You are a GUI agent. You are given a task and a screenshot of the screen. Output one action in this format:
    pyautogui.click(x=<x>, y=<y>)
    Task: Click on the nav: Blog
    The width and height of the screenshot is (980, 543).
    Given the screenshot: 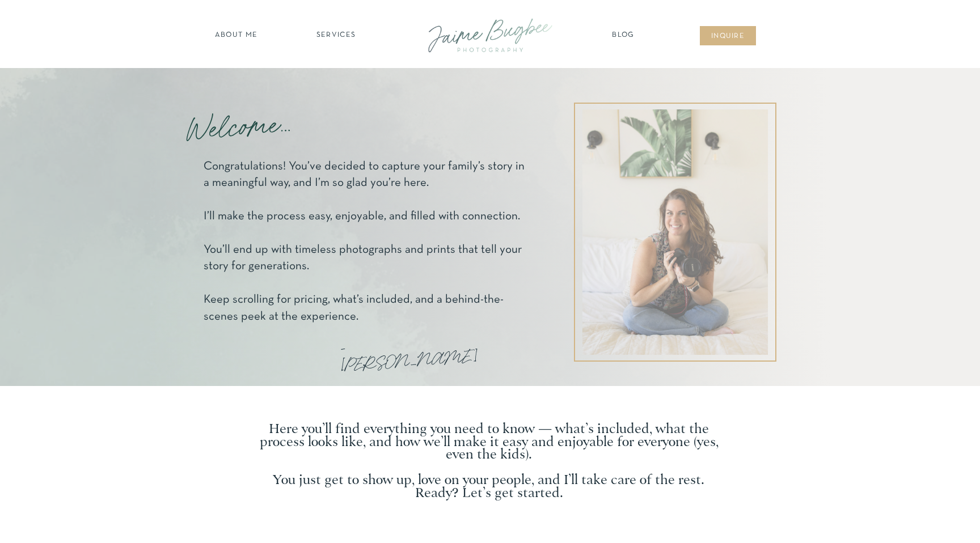 What is the action you would take?
    pyautogui.click(x=623, y=35)
    